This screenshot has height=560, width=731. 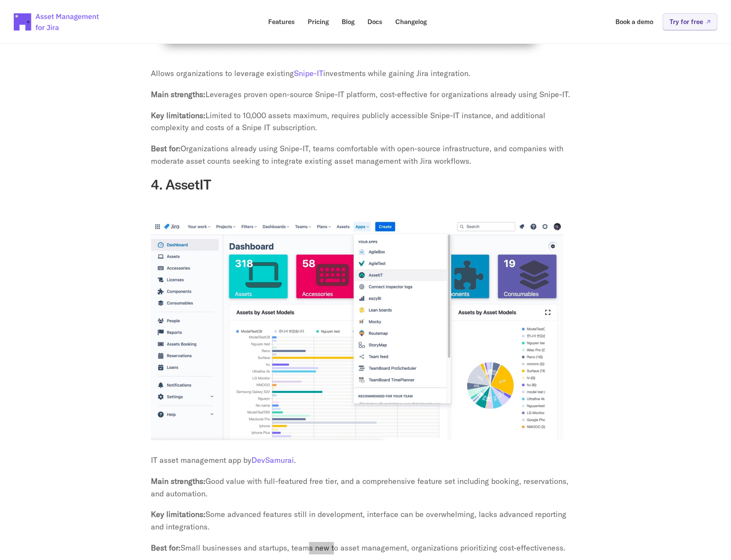 What do you see at coordinates (348, 21) in the screenshot?
I see `p: Blog` at bounding box center [348, 21].